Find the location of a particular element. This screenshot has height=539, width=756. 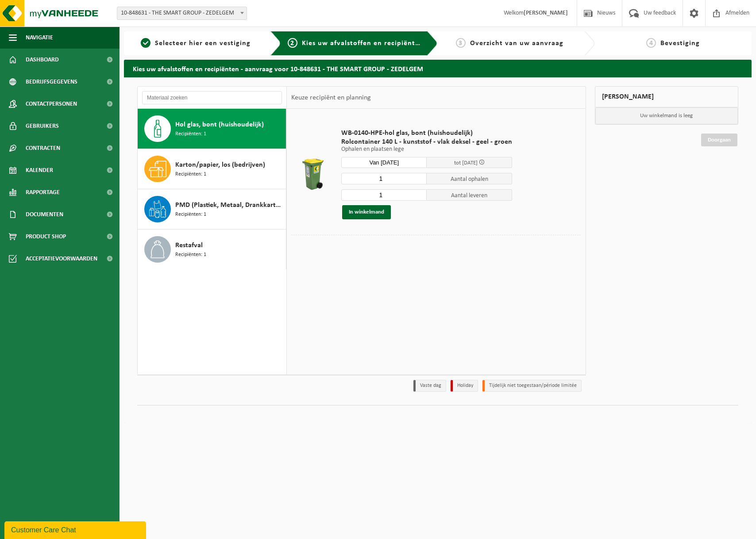

span: 1 is located at coordinates (146, 43).